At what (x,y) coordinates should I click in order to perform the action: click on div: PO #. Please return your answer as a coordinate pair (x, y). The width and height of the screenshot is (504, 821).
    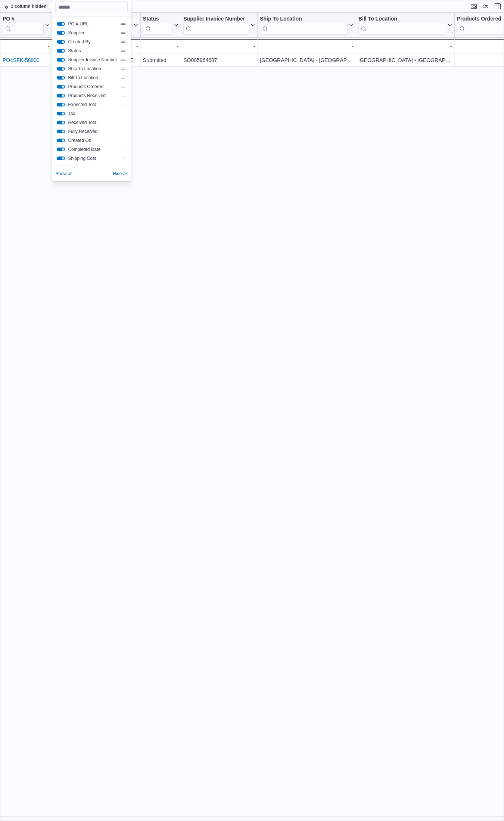
    Looking at the image, I should click on (23, 19).